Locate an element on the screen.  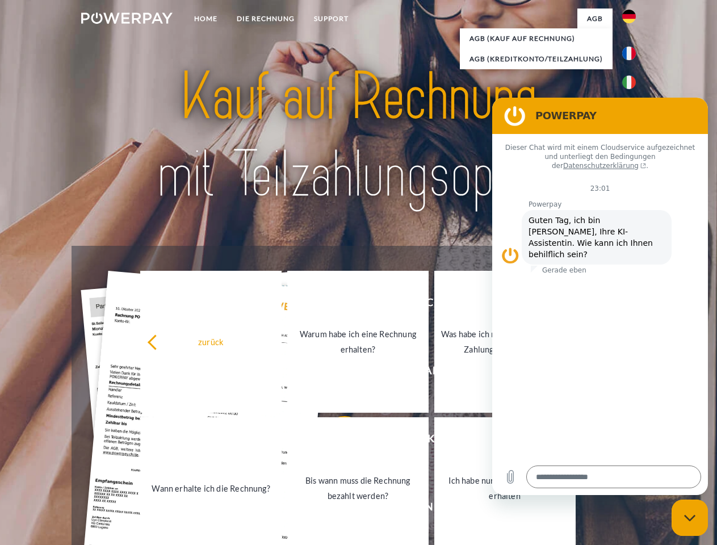
img: fr is located at coordinates (629, 53).